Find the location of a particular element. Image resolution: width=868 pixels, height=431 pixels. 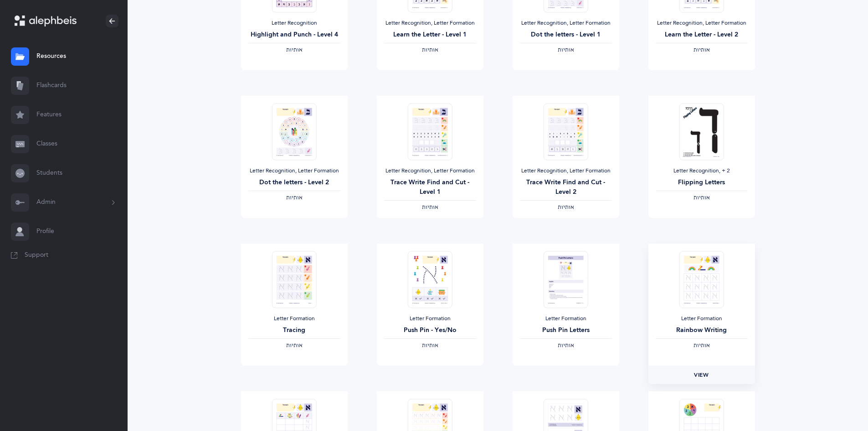

div: Push Pin Letters is located at coordinates (566, 330).